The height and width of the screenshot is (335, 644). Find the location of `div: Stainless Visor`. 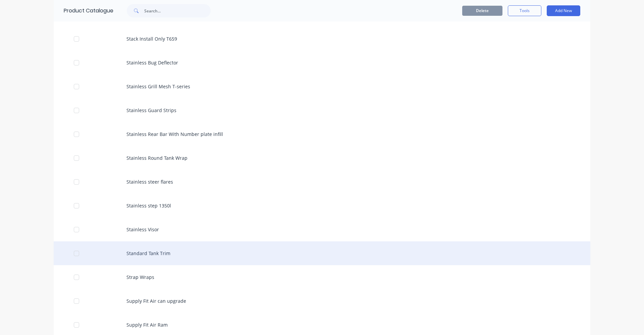

div: Stainless Visor is located at coordinates (322, 229).